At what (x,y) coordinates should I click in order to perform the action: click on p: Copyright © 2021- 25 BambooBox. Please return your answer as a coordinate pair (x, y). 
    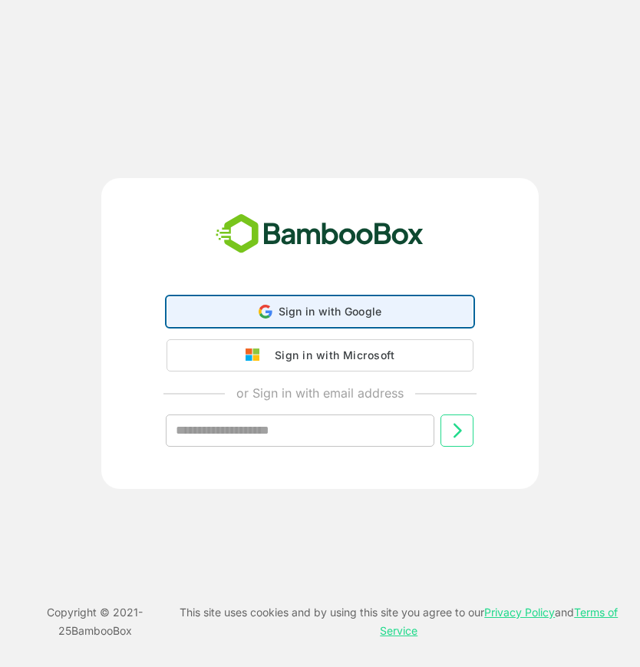
    Looking at the image, I should click on (94, 621).